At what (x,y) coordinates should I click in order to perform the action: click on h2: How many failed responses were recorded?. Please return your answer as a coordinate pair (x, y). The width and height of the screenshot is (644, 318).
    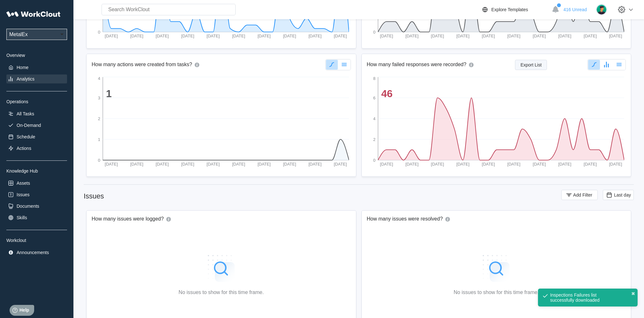
    Looking at the image, I should click on (417, 65).